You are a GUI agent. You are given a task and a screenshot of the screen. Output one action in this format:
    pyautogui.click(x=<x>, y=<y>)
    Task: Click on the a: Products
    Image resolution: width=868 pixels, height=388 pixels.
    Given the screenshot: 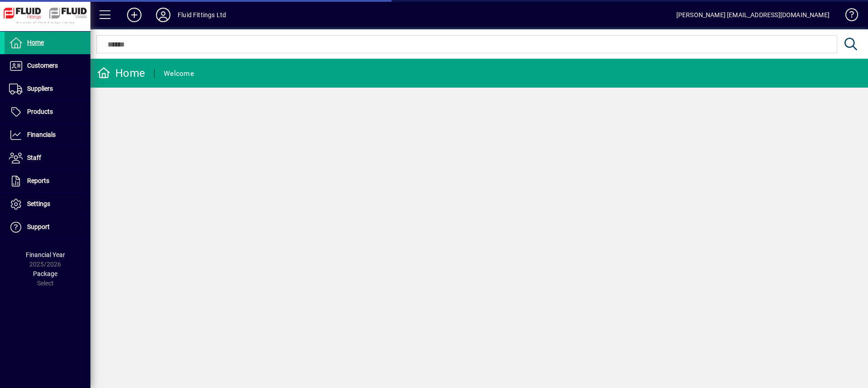 What is the action you would take?
    pyautogui.click(x=48, y=112)
    